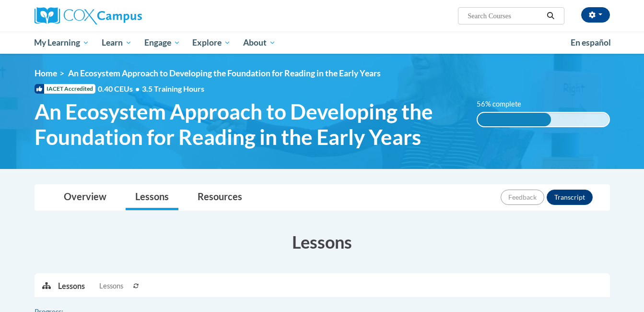 This screenshot has width=644, height=312. Describe the element at coordinates (88, 16) in the screenshot. I see `img: Cox Campus` at that location.